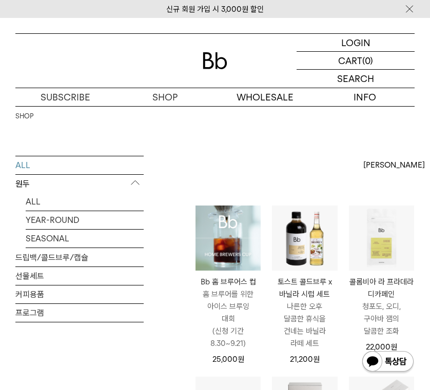 Image resolution: width=430 pixels, height=390 pixels. What do you see at coordinates (304, 238) in the screenshot?
I see `img: 토스트 콜드브루 x 바닐라 시럽 세트` at bounding box center [304, 238].